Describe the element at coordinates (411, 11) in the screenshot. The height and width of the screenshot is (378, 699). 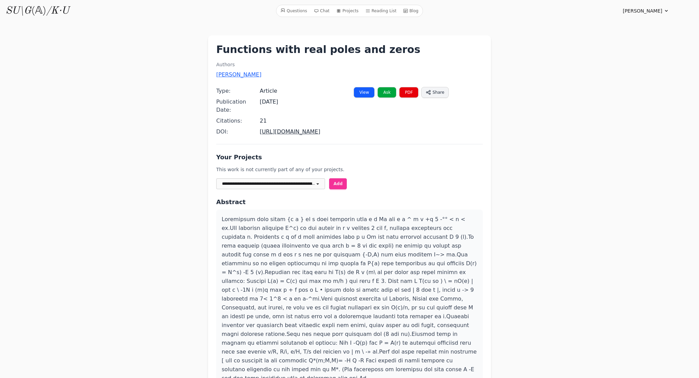
I see `a: Blog` at that location.